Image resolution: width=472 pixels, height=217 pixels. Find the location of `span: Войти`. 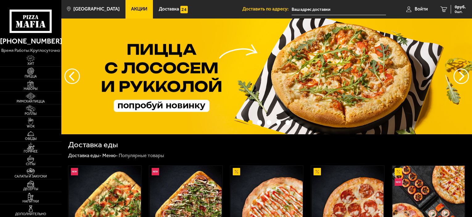

span: Войти is located at coordinates (421, 9).